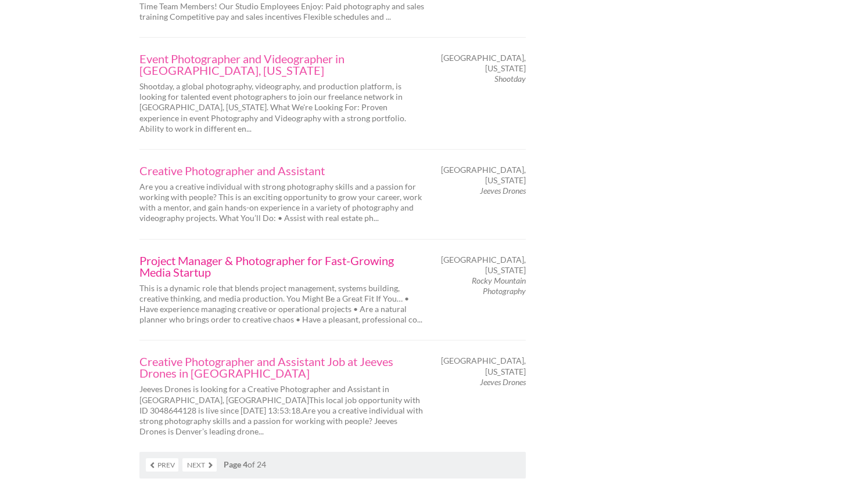  I want to click on a: Next, so click(199, 465).